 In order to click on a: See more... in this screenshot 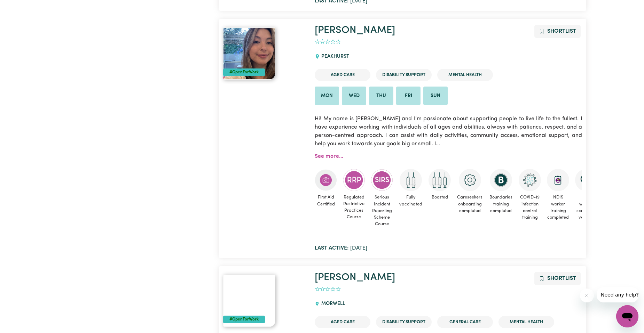, I will do `click(329, 157)`.